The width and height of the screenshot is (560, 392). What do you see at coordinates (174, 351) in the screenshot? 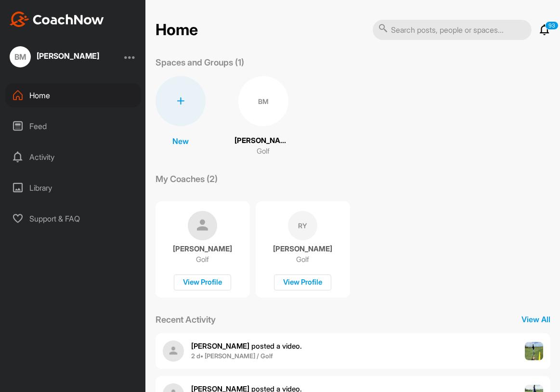
I see `img: user avatar` at bounding box center [174, 351].